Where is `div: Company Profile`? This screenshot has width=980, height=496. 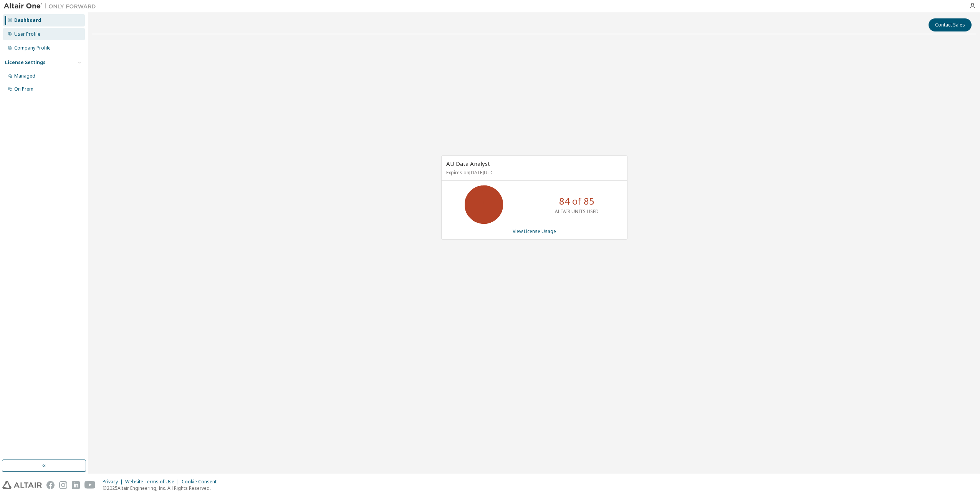 div: Company Profile is located at coordinates (32, 48).